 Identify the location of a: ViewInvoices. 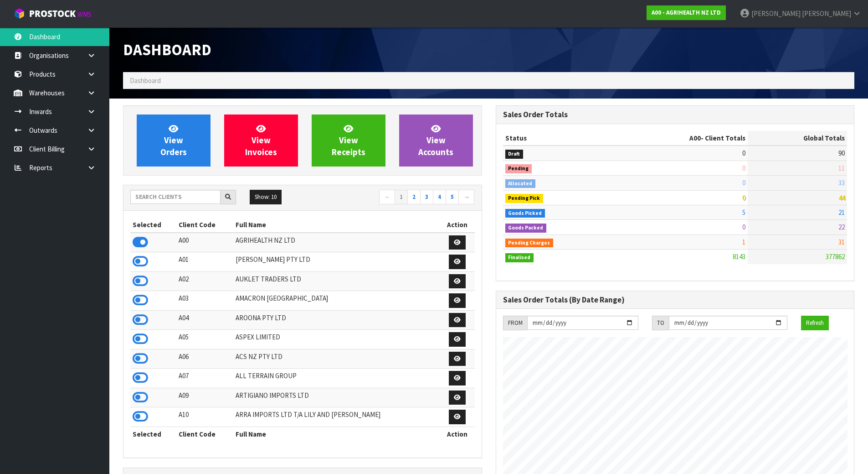
(261, 140).